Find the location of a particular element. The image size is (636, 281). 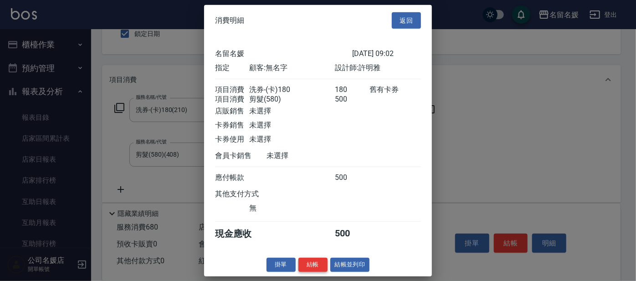

div: 舊有卡券 is located at coordinates (395, 90).